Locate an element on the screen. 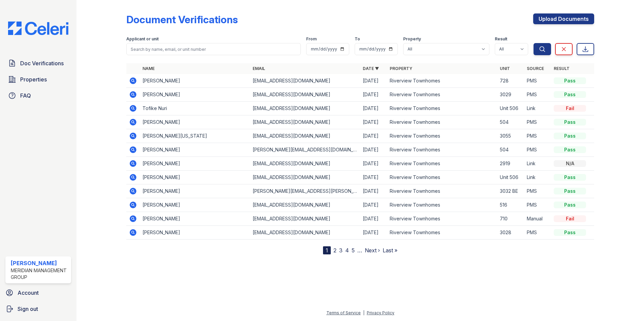  span: Properties is located at coordinates (33, 79).